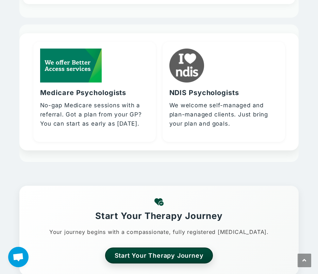  Describe the element at coordinates (204, 93) in the screenshot. I see `h3: NDIS Psychologists` at that location.